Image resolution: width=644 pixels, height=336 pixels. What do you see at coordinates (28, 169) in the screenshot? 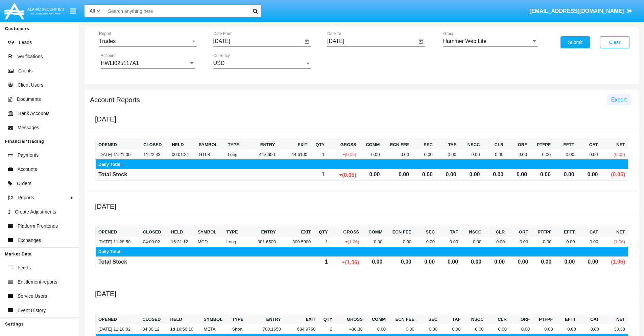
I see `span: Accounts` at bounding box center [28, 169].